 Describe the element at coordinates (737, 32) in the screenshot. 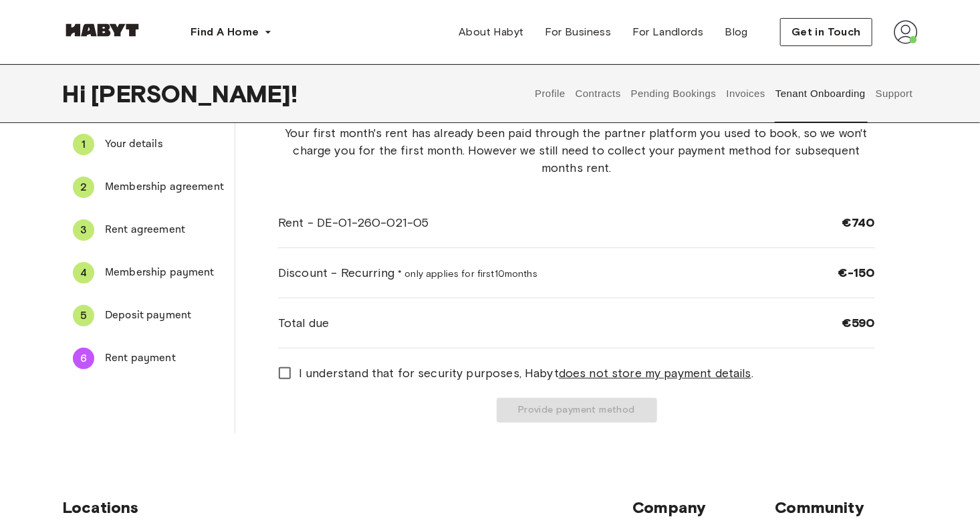

I see `span: Blog` at that location.